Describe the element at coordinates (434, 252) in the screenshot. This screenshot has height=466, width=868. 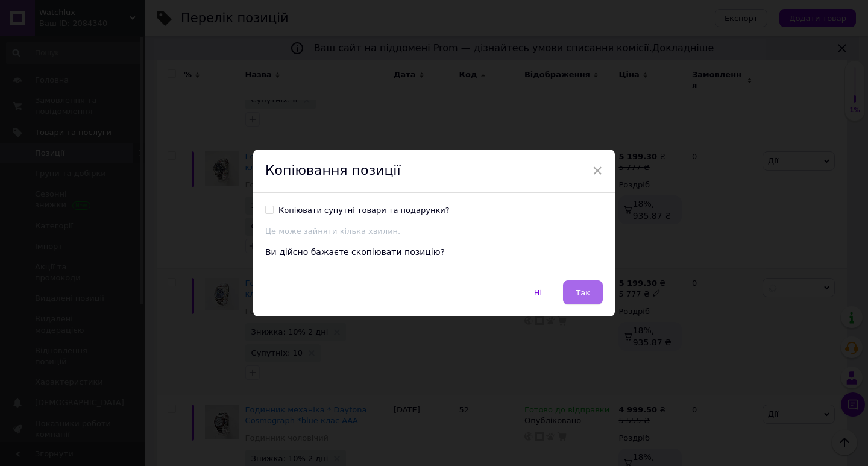
I see `div: Ви дійсно бажаєте скопіювати позицію?` at that location.